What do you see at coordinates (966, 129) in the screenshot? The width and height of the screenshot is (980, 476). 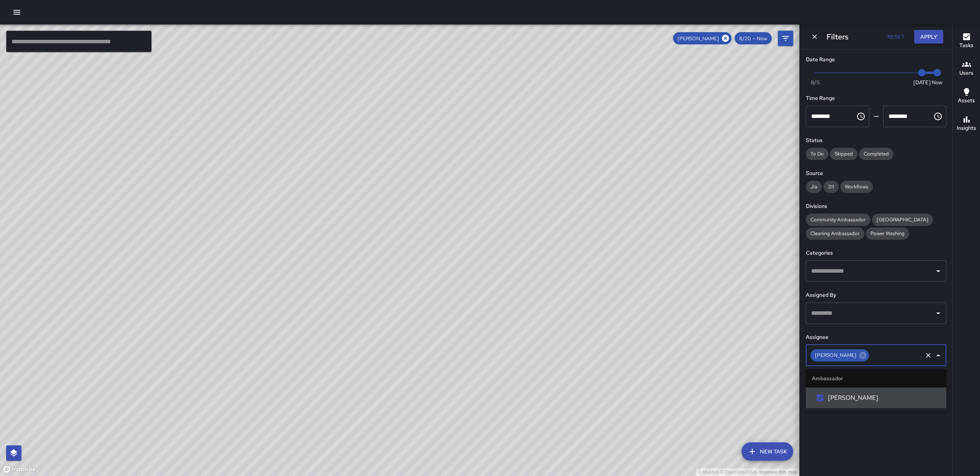 I see `h6: Insights` at bounding box center [966, 129].